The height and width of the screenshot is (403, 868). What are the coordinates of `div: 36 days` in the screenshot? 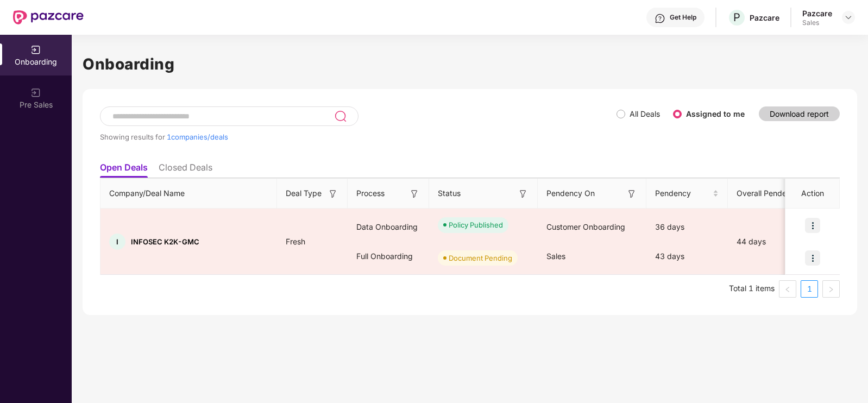 It's located at (687, 227).